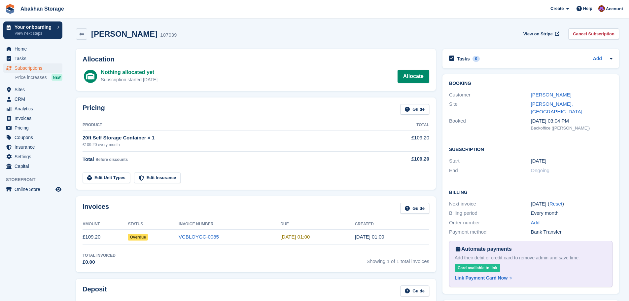 Image resolution: width=629 pixels, height=301 pixels. What do you see at coordinates (229, 125) in the screenshot?
I see `th: Product` at bounding box center [229, 125].